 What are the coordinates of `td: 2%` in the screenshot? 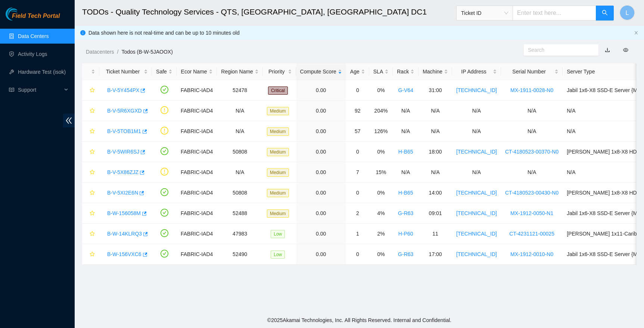 It's located at (381, 234).